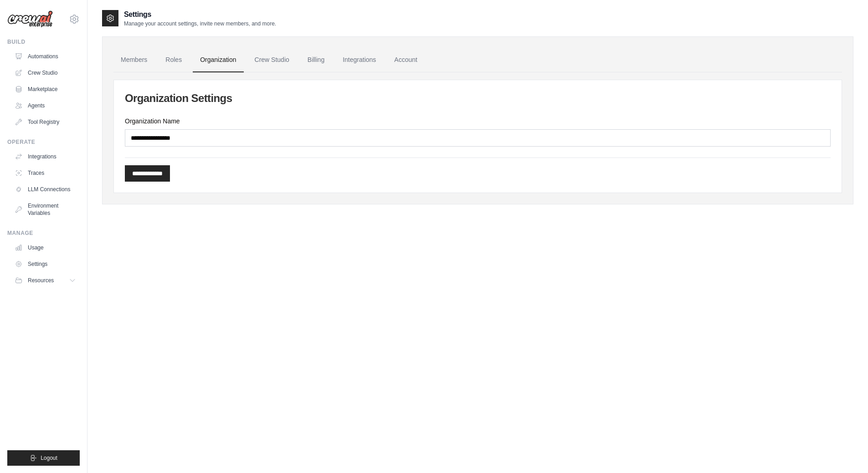  I want to click on a: Settings, so click(45, 264).